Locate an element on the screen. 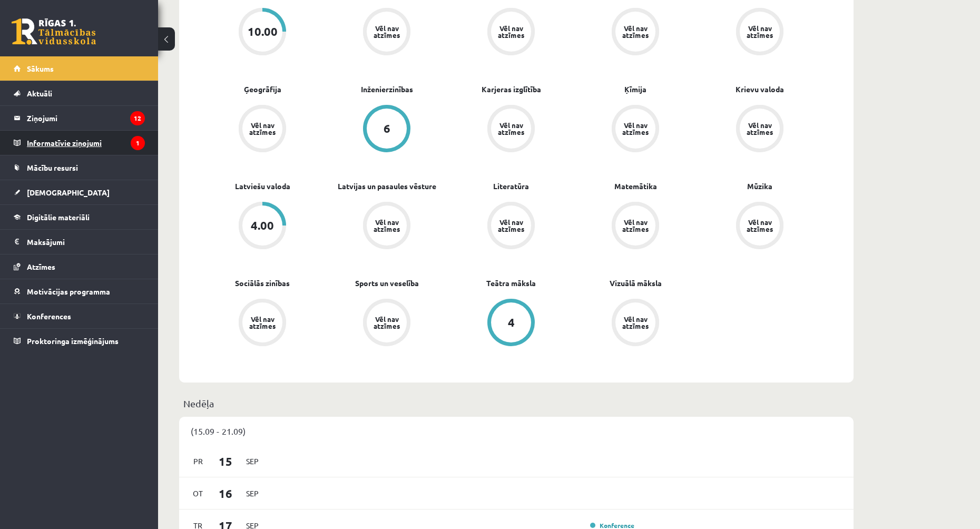  a: Sākums is located at coordinates (79, 68).